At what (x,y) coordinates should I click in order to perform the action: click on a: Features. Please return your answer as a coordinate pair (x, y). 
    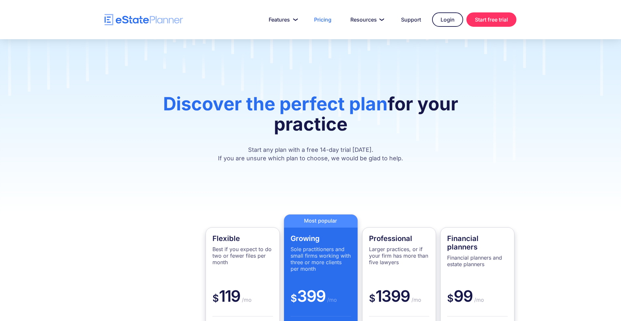
    Looking at the image, I should click on (282, 20).